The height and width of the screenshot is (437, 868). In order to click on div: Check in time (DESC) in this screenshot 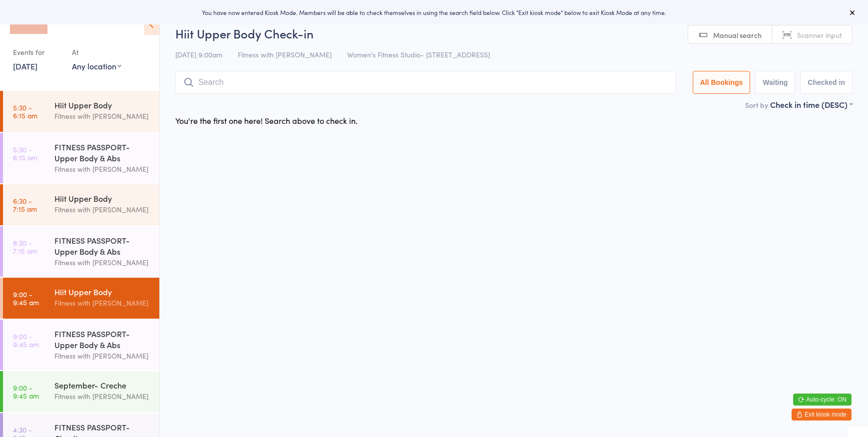, I will do `click(812, 105)`.